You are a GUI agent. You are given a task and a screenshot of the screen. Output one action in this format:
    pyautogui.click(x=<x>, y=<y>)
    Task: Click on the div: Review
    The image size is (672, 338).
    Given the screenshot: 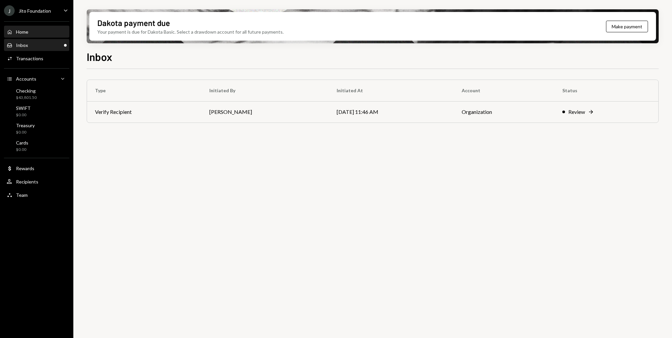 What is the action you would take?
    pyautogui.click(x=577, y=112)
    